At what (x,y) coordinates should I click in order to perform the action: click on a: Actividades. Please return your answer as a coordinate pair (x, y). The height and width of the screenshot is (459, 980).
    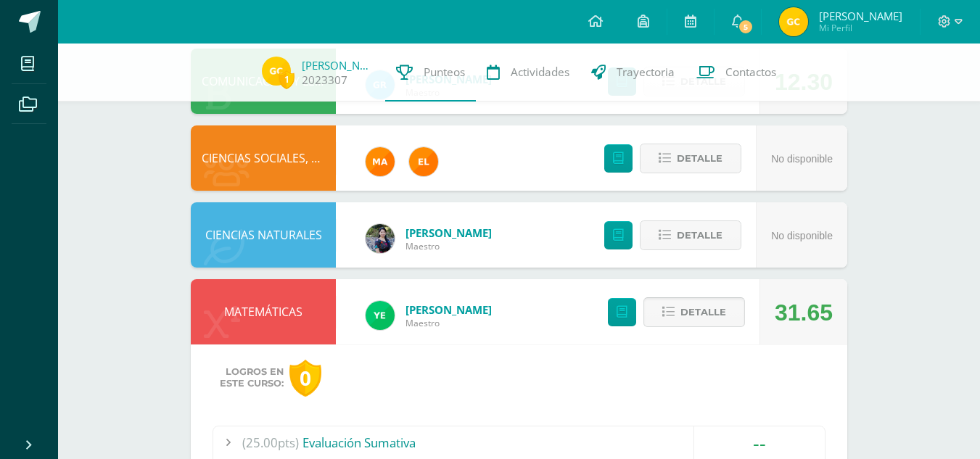
    Looking at the image, I should click on (528, 72).